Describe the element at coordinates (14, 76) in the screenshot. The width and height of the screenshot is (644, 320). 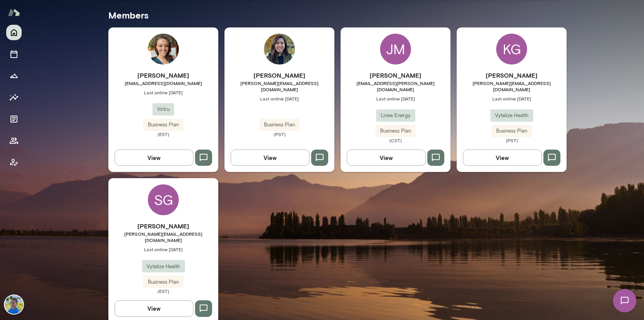
I see `button: Growth Plan` at that location.